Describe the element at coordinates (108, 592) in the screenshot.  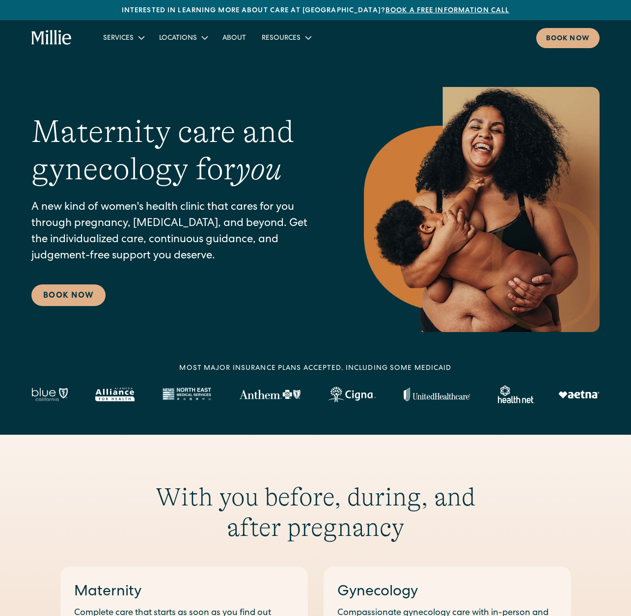
I see `a: Maternity` at that location.